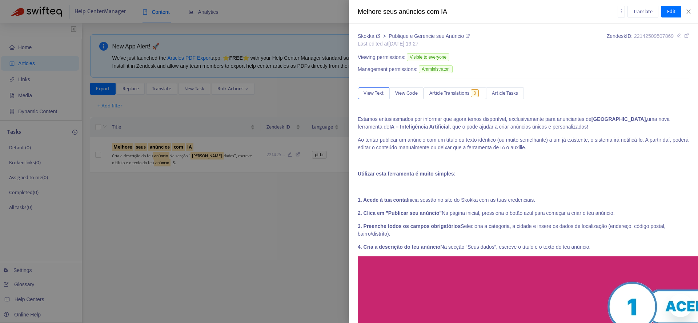 The image size is (698, 323). Describe the element at coordinates (429, 36) in the screenshot. I see `a: Publique e Gerencie seu Anúncio` at that location.